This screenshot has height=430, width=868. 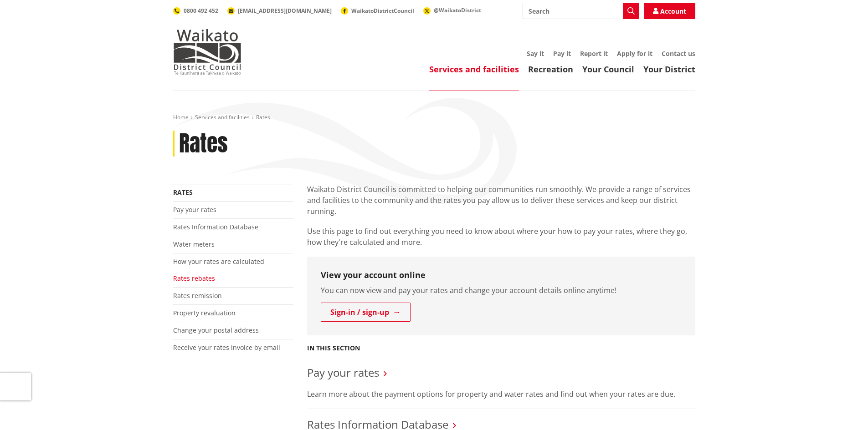 I want to click on a: Property revaluation, so click(x=204, y=313).